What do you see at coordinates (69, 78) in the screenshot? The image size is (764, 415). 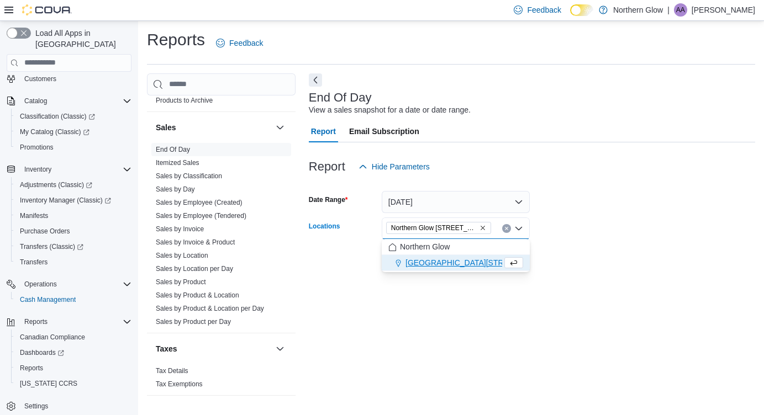 I see `button: Customers` at bounding box center [69, 78].